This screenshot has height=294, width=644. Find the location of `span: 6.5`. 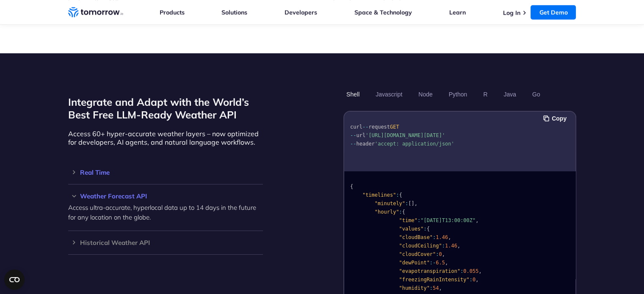

span: 6.5 is located at coordinates (440, 262).